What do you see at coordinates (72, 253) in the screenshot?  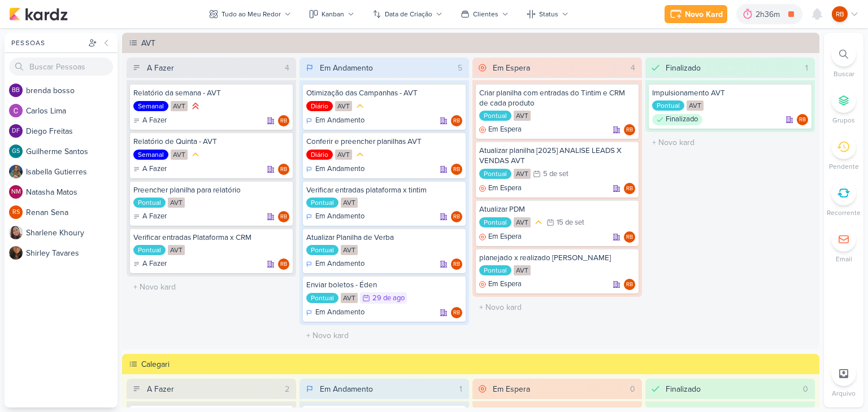 I see `div: S h i r l e y T a v a r e s` at bounding box center [72, 253].